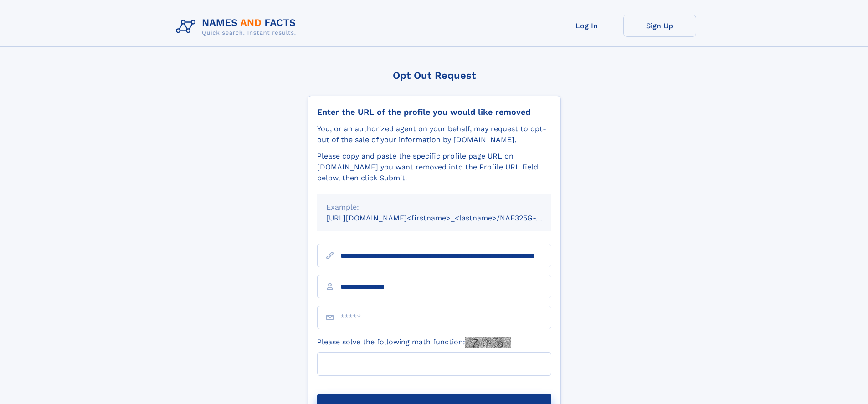  Describe the element at coordinates (587, 25) in the screenshot. I see `a: Log In` at that location.